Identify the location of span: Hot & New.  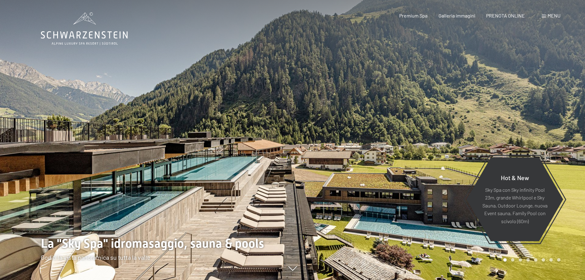
(515, 177).